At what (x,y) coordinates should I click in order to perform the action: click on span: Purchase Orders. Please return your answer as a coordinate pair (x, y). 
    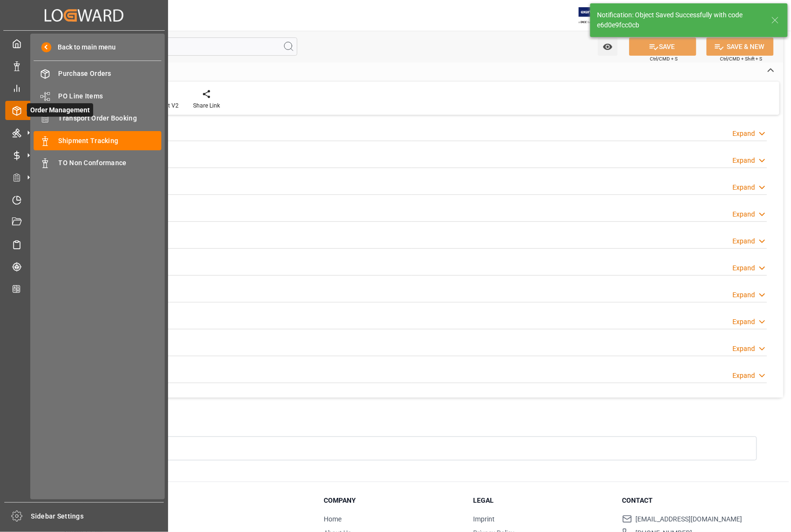
    Looking at the image, I should click on (110, 74).